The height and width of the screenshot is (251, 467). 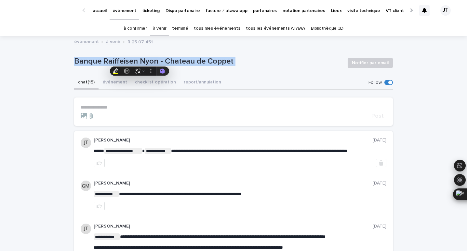 I want to click on a: terminé, so click(x=180, y=28).